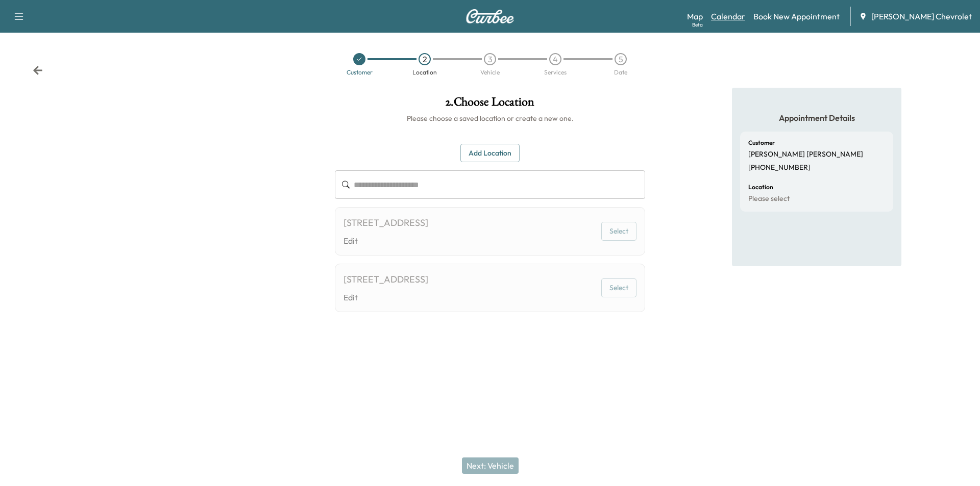 The height and width of the screenshot is (486, 980). I want to click on h6: Location, so click(760, 188).